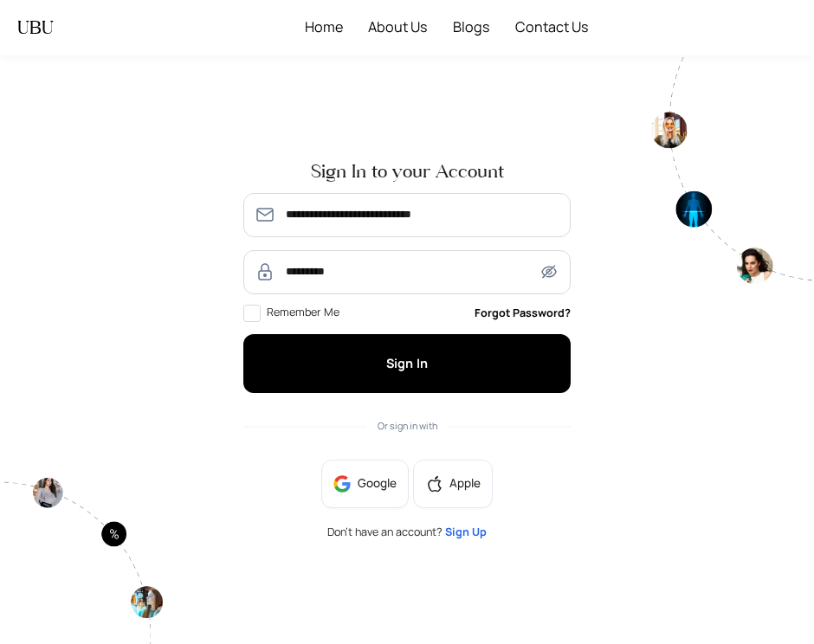  Describe the element at coordinates (471, 28) in the screenshot. I see `span: Blogs` at that location.